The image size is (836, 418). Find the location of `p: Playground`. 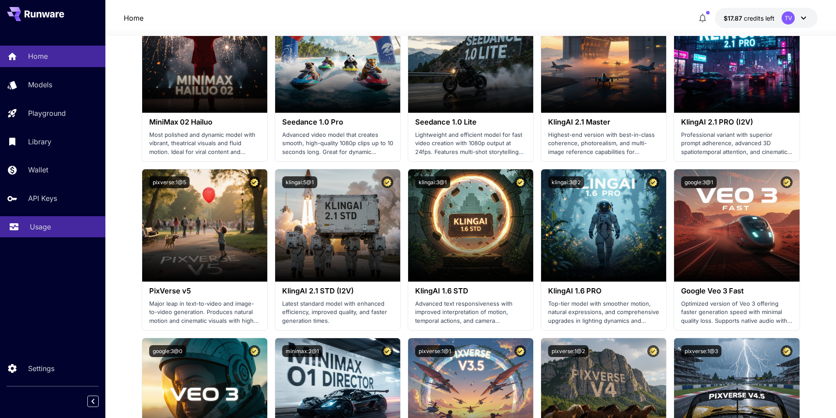

p: Playground is located at coordinates (47, 113).